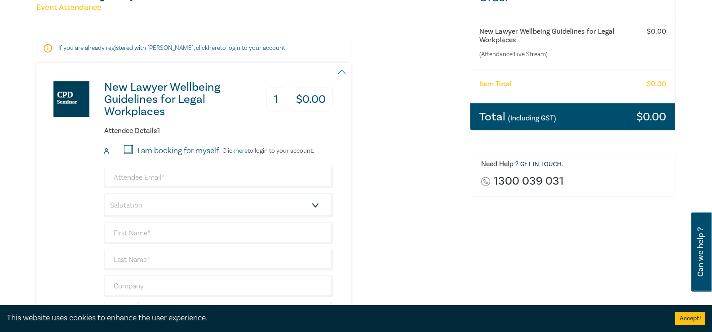  I want to click on h3: Total, so click(517, 117).